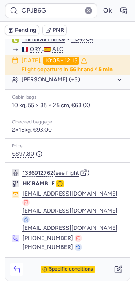 The width and height of the screenshot is (135, 286). Describe the element at coordinates (15, 39) in the screenshot. I see `figure: TO airline logo` at that location.